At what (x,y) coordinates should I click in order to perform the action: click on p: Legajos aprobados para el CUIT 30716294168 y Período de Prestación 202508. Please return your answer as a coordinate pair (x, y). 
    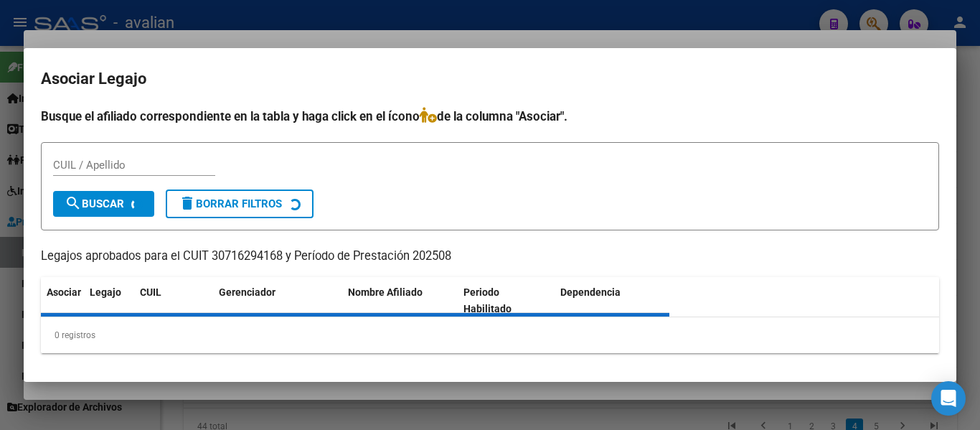
    Looking at the image, I should click on (490, 256).